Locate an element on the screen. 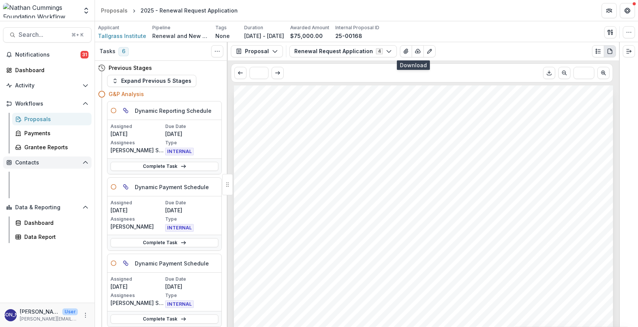  a: Data Report is located at coordinates (52, 237).